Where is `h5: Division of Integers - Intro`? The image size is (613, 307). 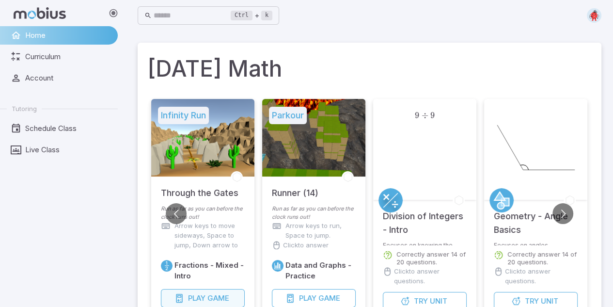
h5: Division of Integers - Intro is located at coordinates (425, 218).